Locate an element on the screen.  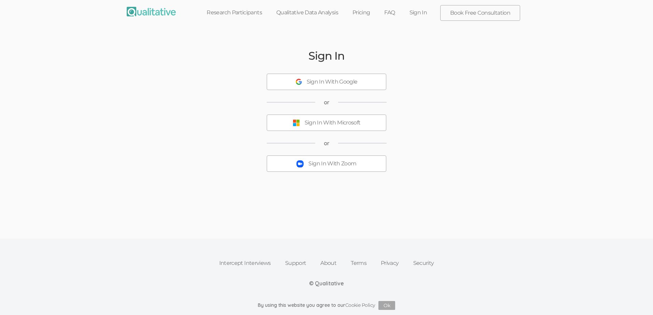
div: By using this website you agree to our is located at coordinates (326, 306).